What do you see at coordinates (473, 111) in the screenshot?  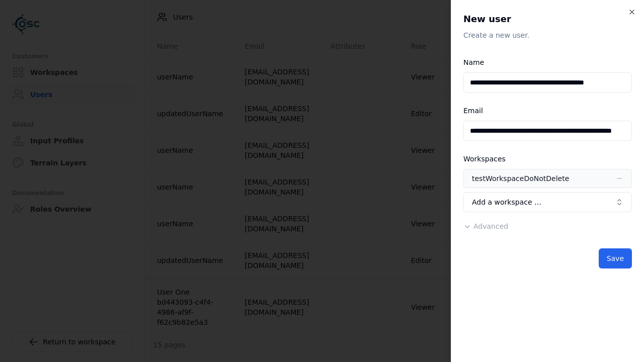 I see `label: Email` at bounding box center [473, 111].